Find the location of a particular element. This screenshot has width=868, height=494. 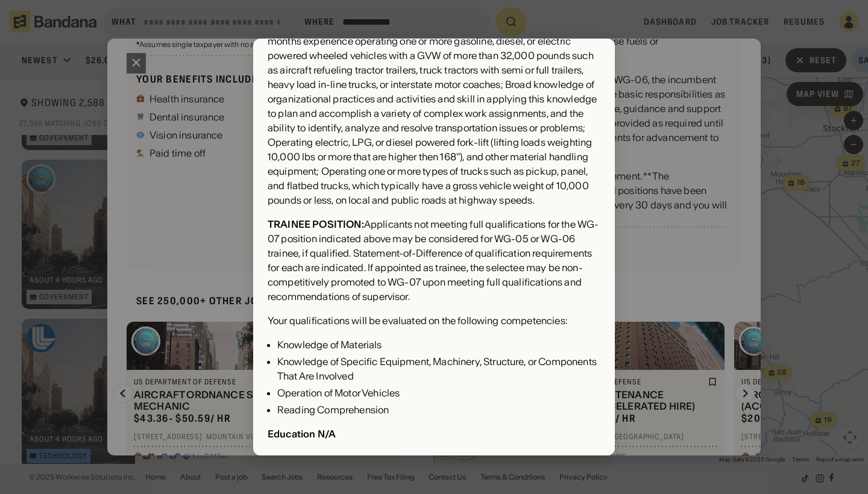

div: Applicants not meeting full qualifications for the WG-07 position indicated above may be consider... is located at coordinates (434, 260).